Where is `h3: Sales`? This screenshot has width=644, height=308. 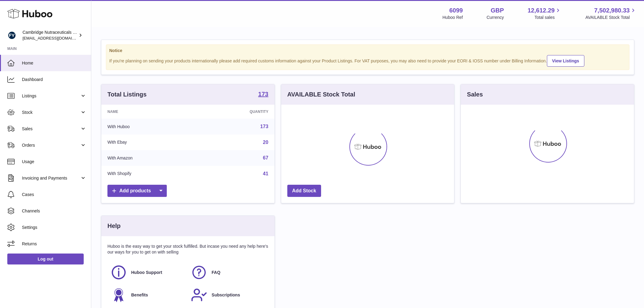 h3: Sales is located at coordinates (475, 94).